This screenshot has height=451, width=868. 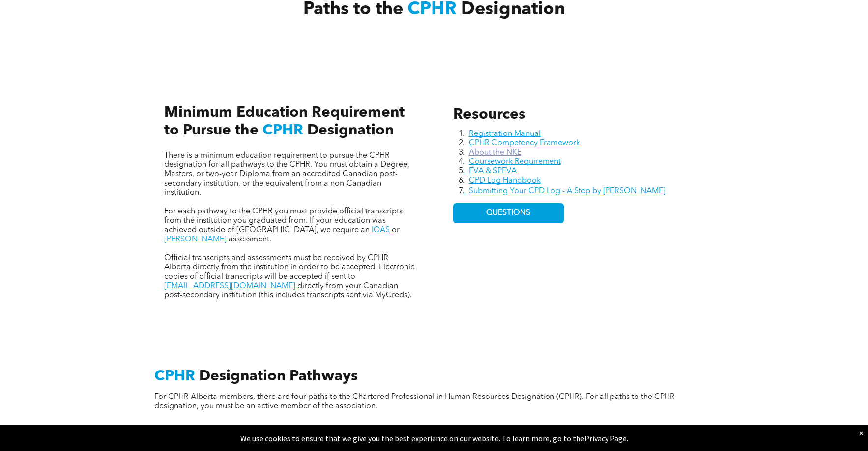 What do you see at coordinates (508, 213) in the screenshot?
I see `span: QUESTIONS` at bounding box center [508, 213].